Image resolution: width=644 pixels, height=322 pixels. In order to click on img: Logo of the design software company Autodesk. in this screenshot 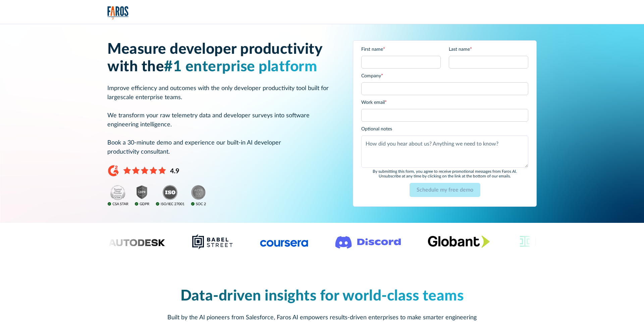, I will do `click(130, 241)`.